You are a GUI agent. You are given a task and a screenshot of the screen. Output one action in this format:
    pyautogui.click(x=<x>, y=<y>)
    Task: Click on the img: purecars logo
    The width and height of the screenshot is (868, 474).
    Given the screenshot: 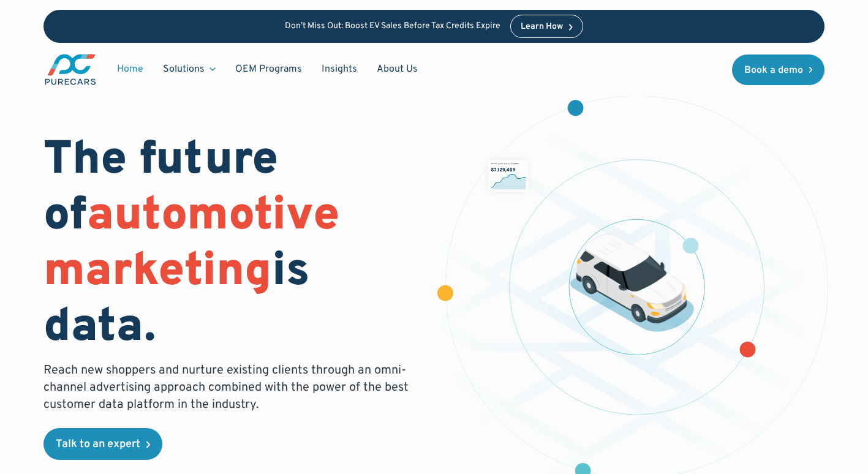 What is the action you would take?
    pyautogui.click(x=71, y=69)
    